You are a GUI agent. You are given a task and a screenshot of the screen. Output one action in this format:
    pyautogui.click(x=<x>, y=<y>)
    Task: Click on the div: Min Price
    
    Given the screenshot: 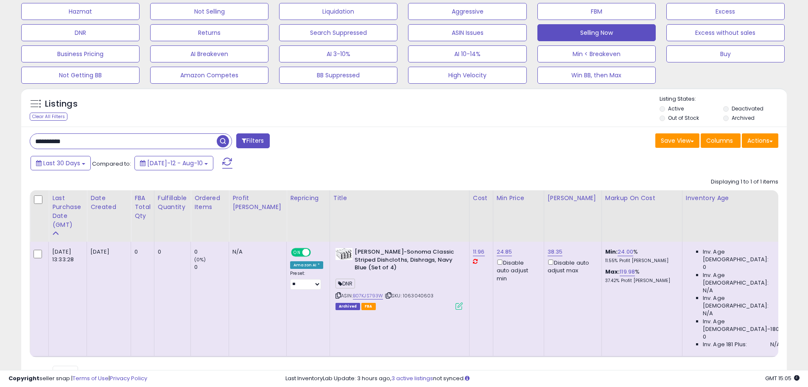 What is the action you would take?
    pyautogui.click(x=518, y=198)
    